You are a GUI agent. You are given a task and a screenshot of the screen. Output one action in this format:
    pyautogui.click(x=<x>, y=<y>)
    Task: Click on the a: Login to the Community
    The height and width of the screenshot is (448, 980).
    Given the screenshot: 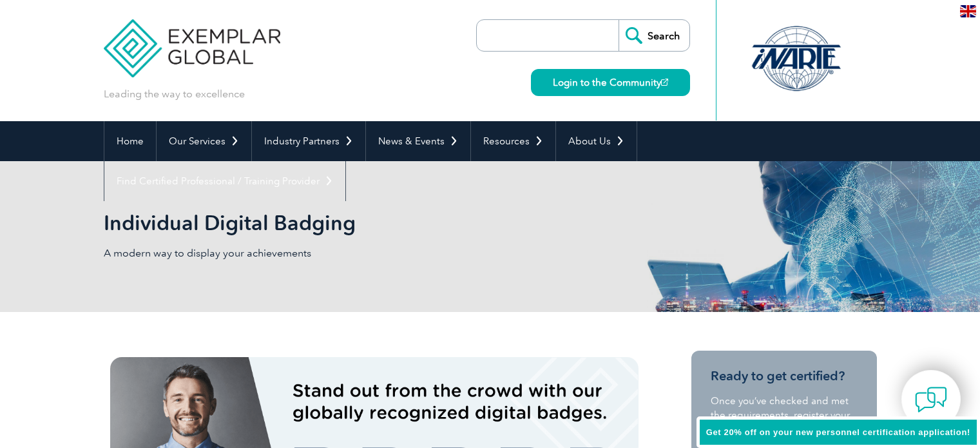 What is the action you would take?
    pyautogui.click(x=610, y=82)
    